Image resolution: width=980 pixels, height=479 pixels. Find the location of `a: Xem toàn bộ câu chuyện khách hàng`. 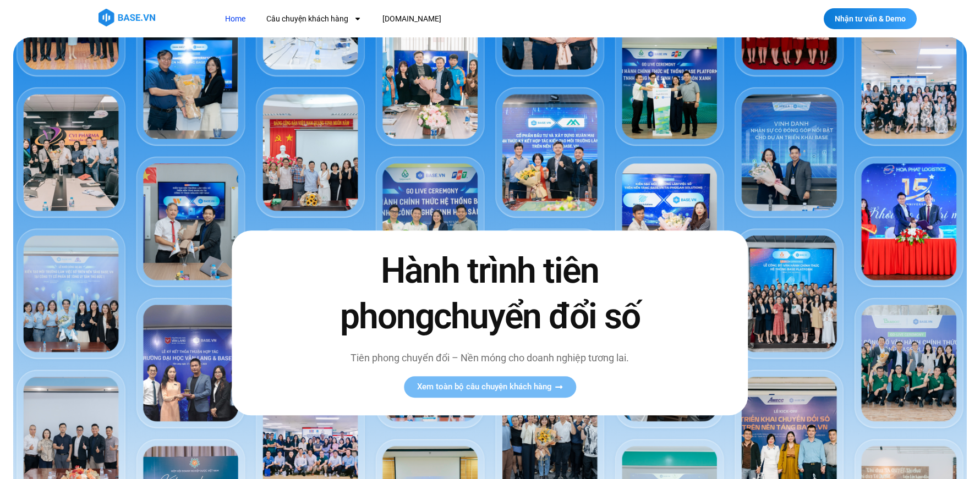

a: Xem toàn bộ câu chuyện khách hàng is located at coordinates (490, 387).